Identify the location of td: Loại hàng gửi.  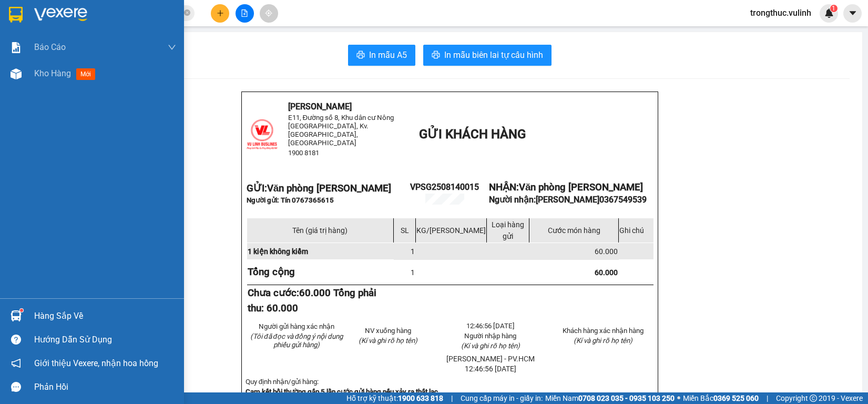
(507, 230).